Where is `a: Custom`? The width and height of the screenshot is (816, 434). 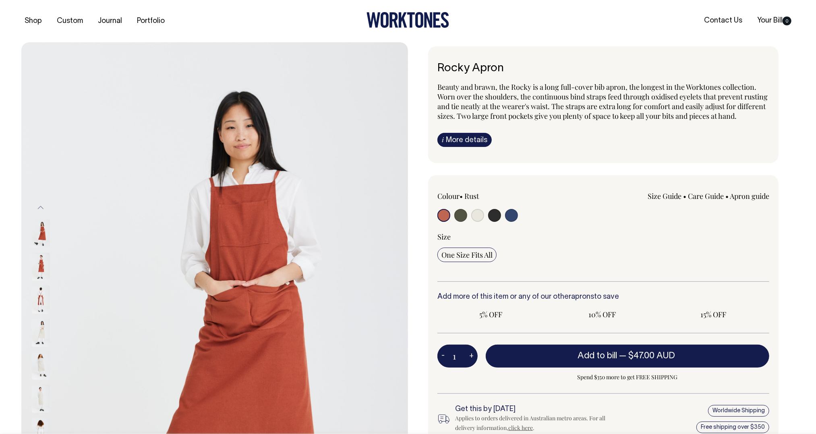 a: Custom is located at coordinates (70, 21).